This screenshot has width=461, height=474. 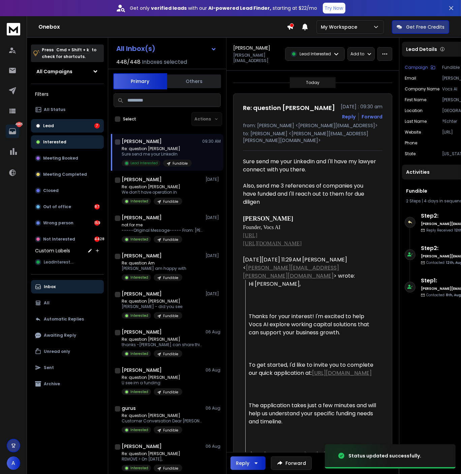 What do you see at coordinates (13, 463) in the screenshot?
I see `button: A` at bounding box center [13, 463].